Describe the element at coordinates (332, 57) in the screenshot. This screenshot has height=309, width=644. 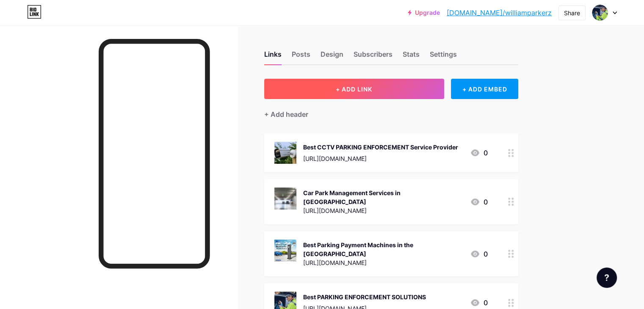
I see `div: Design` at that location.